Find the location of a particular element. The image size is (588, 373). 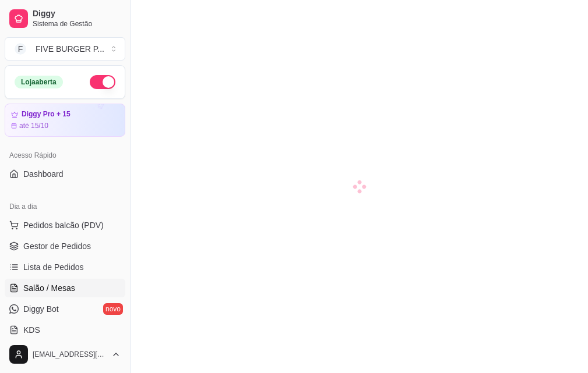

span: Sistema de Gestão is located at coordinates (76, 24).